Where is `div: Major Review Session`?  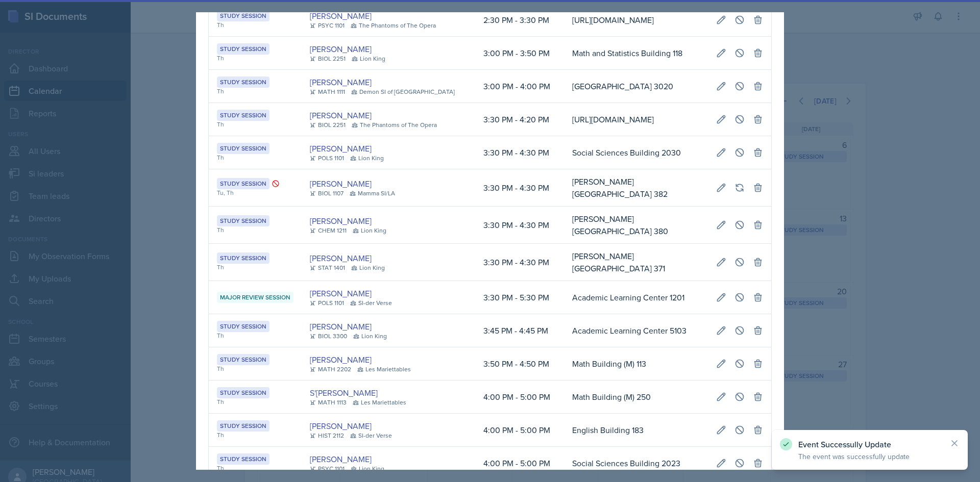
div: Major Review Session is located at coordinates (256, 297).